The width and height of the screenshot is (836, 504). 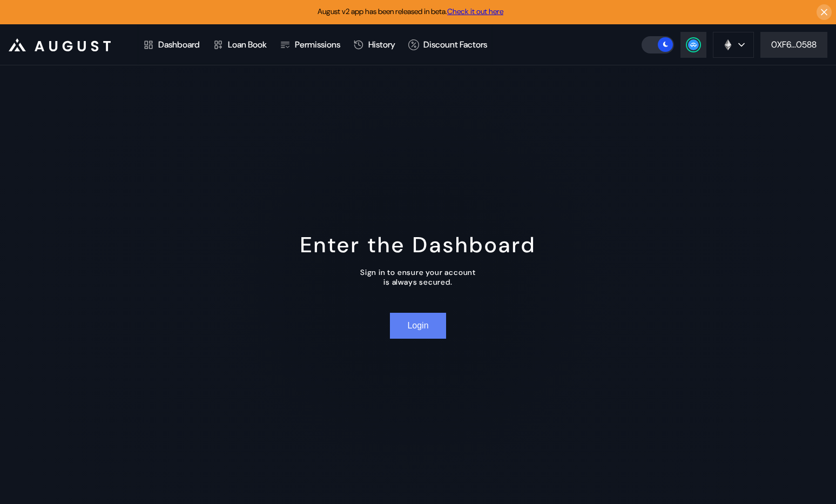 I want to click on span: August v2 app has been released in beta., so click(x=411, y=11).